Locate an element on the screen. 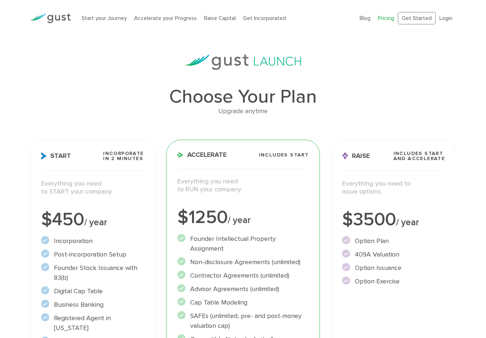 This screenshot has height=338, width=486. p: Everything you need to issue options. is located at coordinates (393, 188).